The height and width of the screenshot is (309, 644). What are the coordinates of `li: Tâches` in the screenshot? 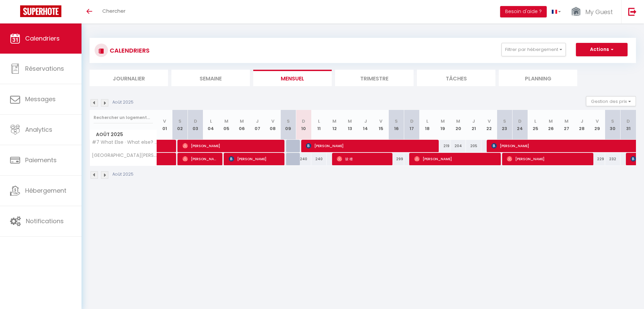 It's located at (456, 77).